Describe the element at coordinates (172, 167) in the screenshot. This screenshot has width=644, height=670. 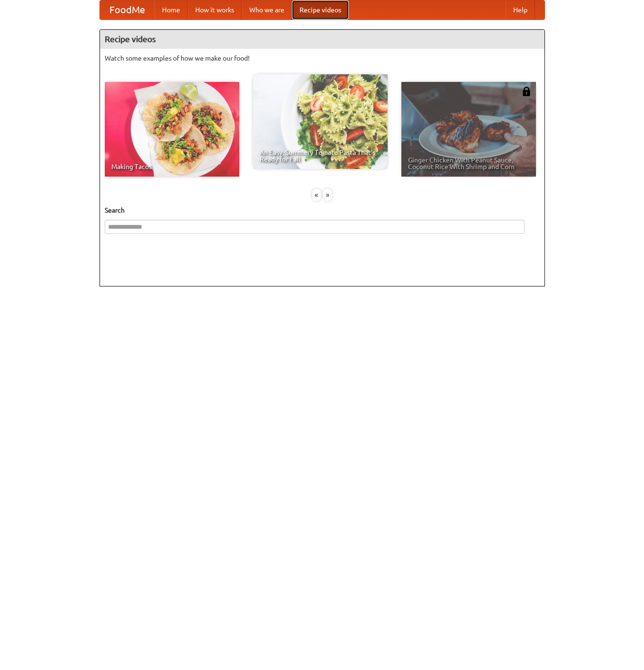
I see `span: Making Tacos` at that location.